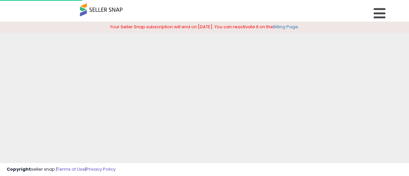  What do you see at coordinates (19, 169) in the screenshot?
I see `strong: Copyright` at bounding box center [19, 169].